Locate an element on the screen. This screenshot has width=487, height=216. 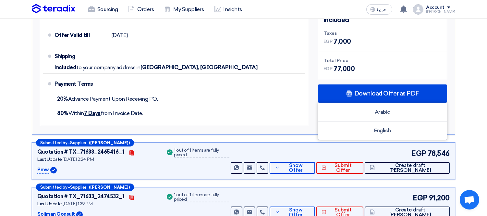
div: Total Price is located at coordinates (382, 60).